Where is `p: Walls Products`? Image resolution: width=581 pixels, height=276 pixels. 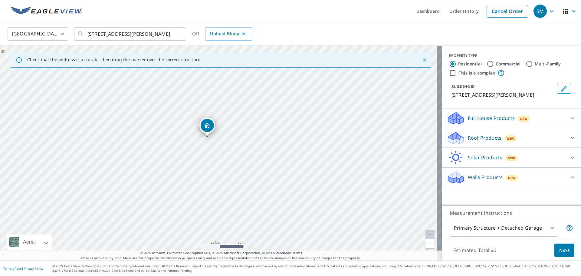 p: Walls Products is located at coordinates (485, 177).